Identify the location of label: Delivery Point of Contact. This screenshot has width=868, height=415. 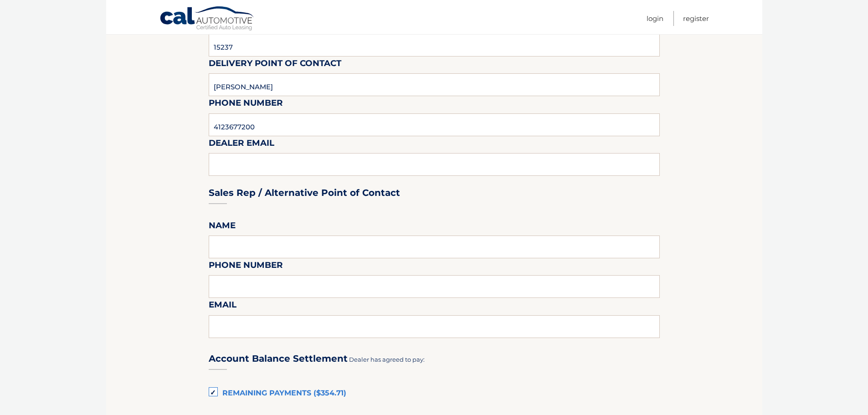
(275, 65).